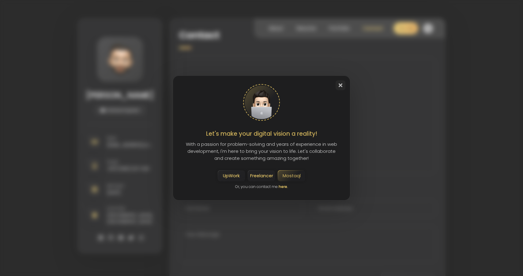 This screenshot has height=276, width=523. I want to click on h1: Let's make your digital vision a reality!, so click(261, 133).